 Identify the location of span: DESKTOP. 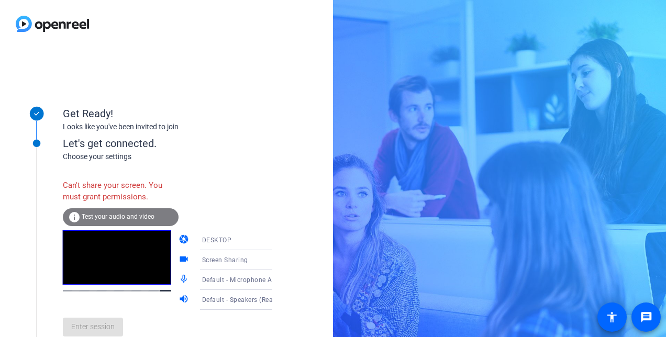
(217, 240).